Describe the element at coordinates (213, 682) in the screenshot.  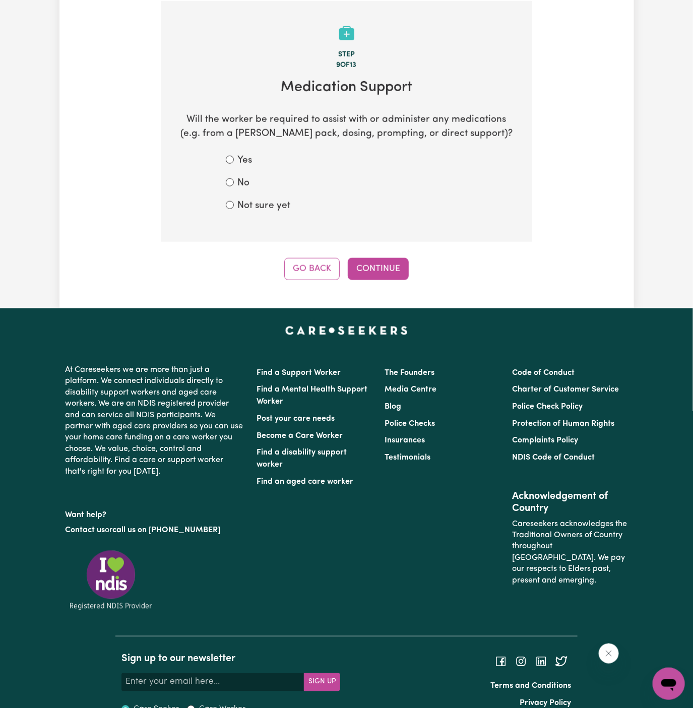
I see `input: Enter your email here...` at that location.